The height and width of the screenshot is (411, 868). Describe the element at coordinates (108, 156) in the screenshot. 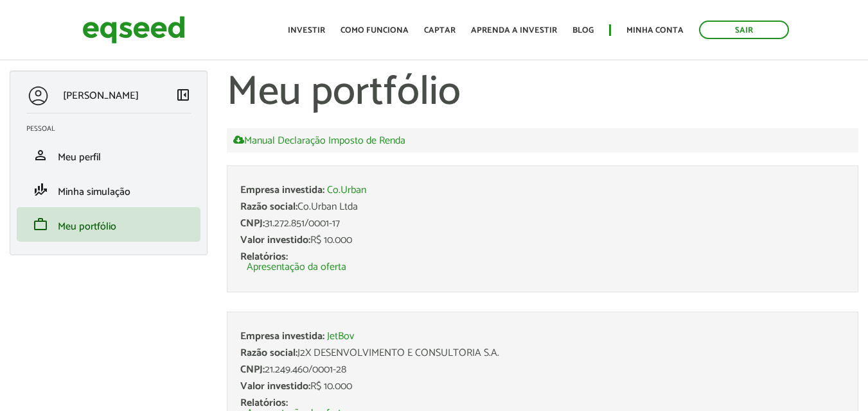

I see `li: Meu perfil` at that location.